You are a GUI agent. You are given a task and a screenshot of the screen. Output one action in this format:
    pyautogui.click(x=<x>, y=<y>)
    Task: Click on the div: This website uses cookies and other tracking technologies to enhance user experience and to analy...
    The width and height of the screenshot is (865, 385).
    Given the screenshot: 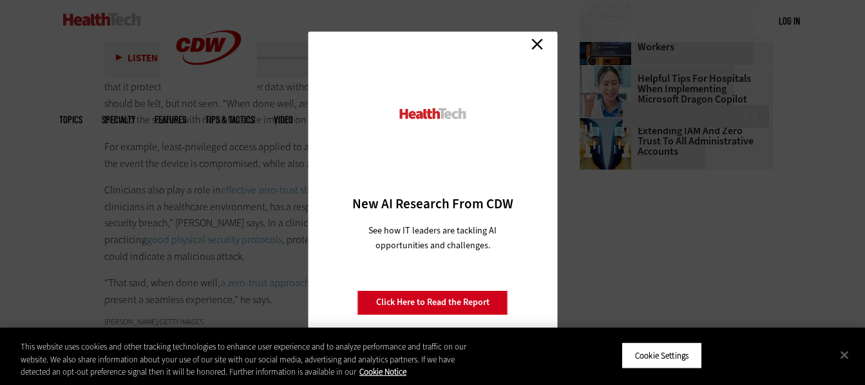 What is the action you would take?
    pyautogui.click(x=248, y=359)
    